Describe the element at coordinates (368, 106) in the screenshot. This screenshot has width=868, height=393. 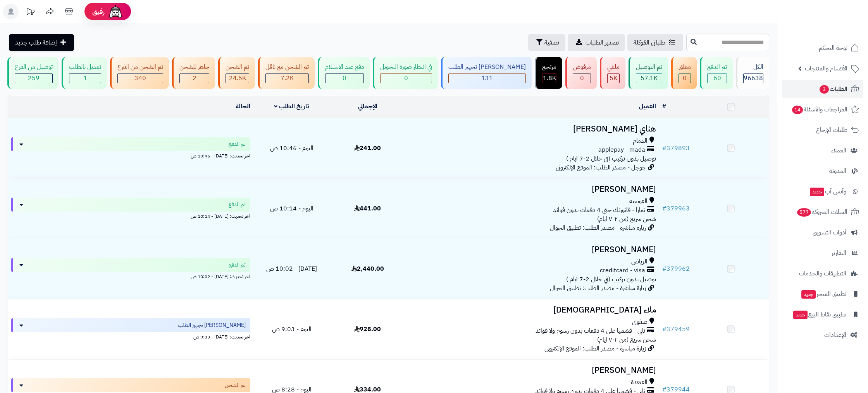
I see `a: الإجمالي` at that location.